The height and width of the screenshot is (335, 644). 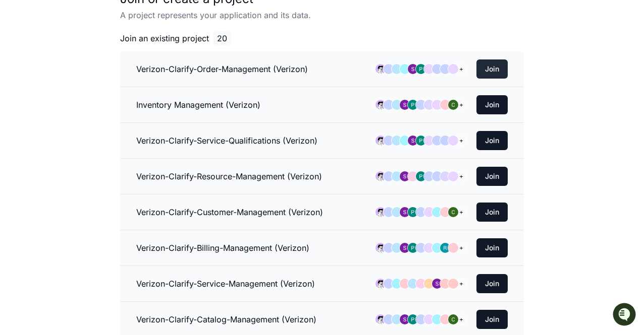 What do you see at coordinates (178, 84) in the screenshot?
I see `button: Start new chat` at bounding box center [178, 84].